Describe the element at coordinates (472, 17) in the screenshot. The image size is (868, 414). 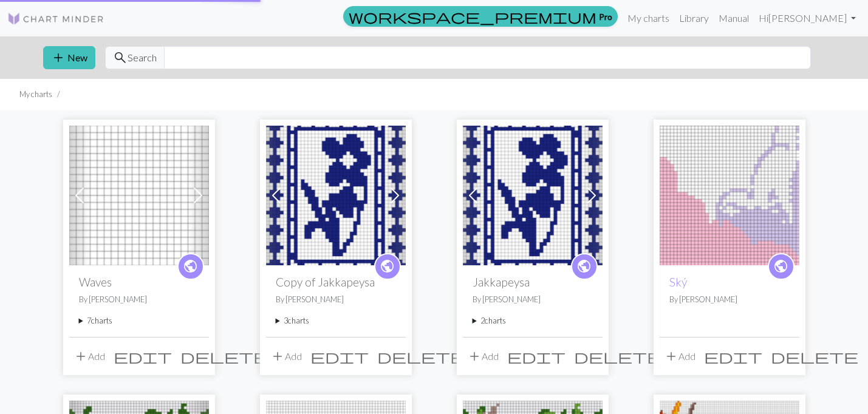
I see `span: workspace_premium` at that location.